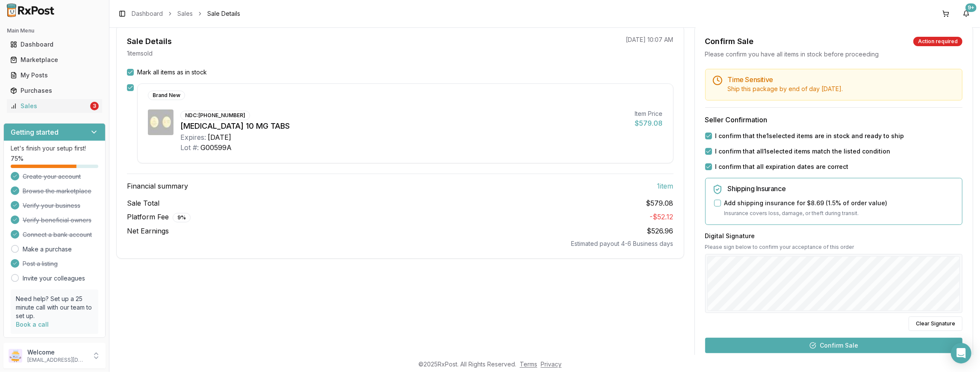 This screenshot has width=980, height=372. What do you see at coordinates (49, 106) in the screenshot?
I see `div: Sales` at bounding box center [49, 106].